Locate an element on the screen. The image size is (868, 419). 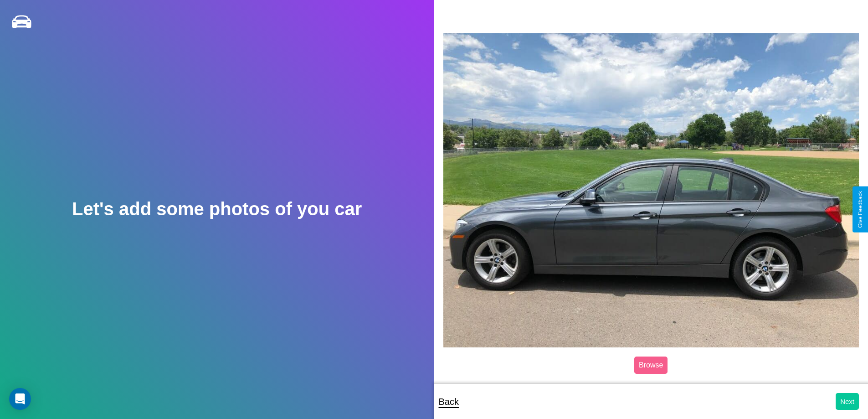
div: Open Intercom Messenger is located at coordinates (20, 399).